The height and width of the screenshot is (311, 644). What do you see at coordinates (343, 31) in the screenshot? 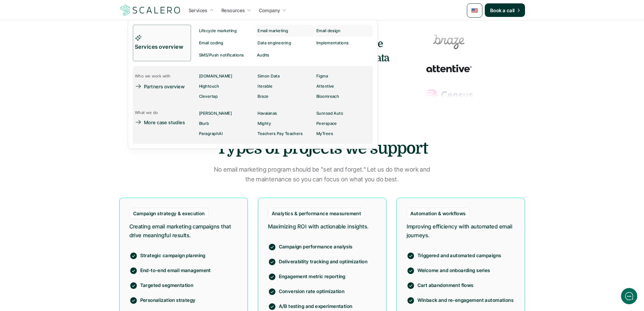
I see `a: Email design` at bounding box center [343, 31].